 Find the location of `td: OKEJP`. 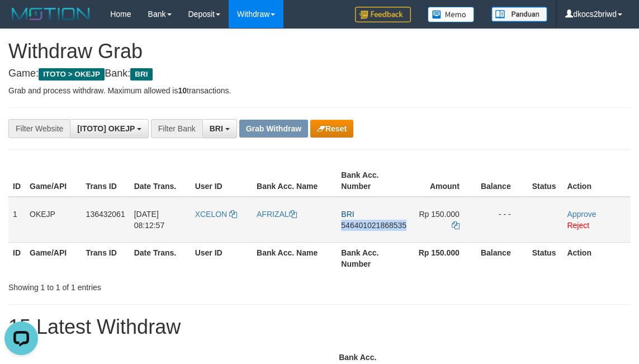

td: OKEJP is located at coordinates (53, 219).